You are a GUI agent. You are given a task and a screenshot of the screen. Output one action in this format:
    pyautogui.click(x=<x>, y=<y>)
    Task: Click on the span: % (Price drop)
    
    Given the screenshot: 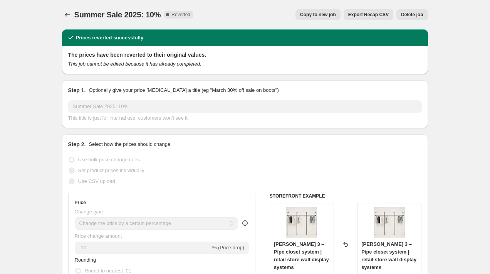 What is the action you would take?
    pyautogui.click(x=228, y=247)
    